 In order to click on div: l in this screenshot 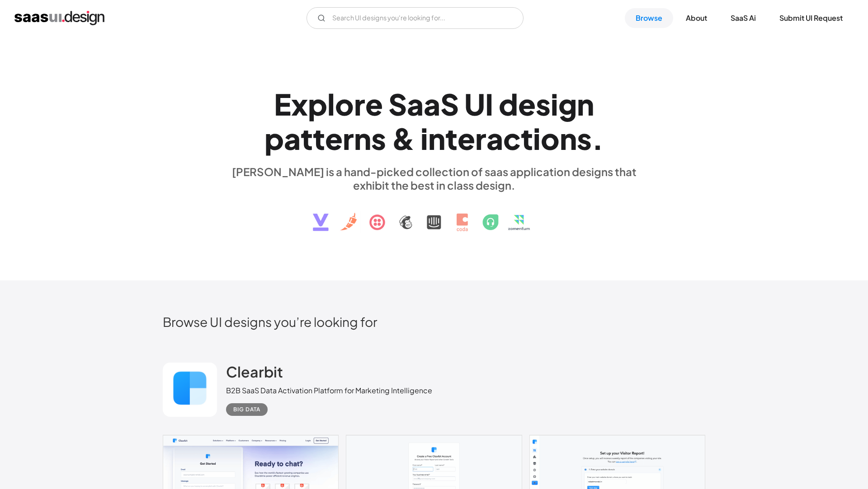, I will do `click(331, 104)`.